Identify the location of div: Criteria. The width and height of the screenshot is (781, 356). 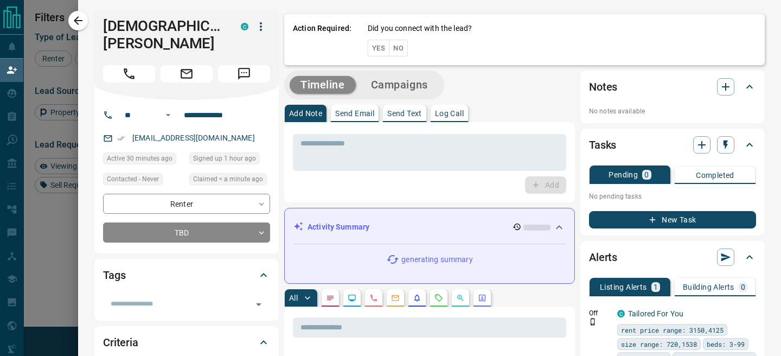
(186, 342).